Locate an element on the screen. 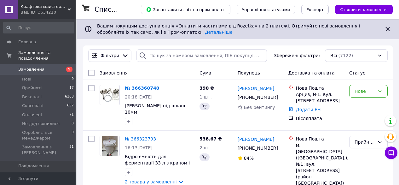 The image size is (399, 185). span: 81 is located at coordinates (71, 150).